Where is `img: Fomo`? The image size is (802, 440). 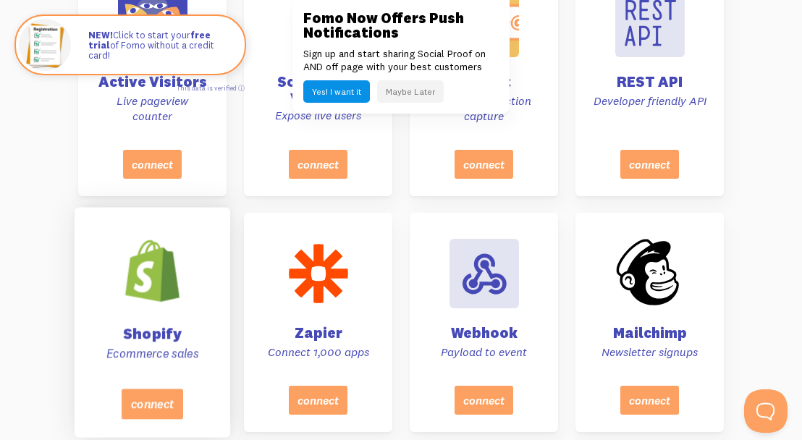 img: Fomo is located at coordinates (45, 45).